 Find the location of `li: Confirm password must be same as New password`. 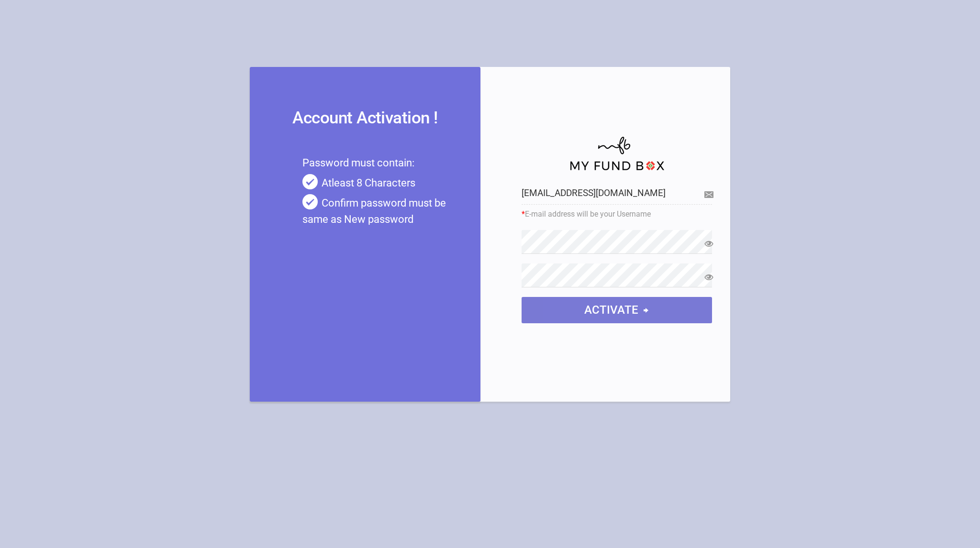

li: Confirm password must be same as New password is located at coordinates (377, 211).